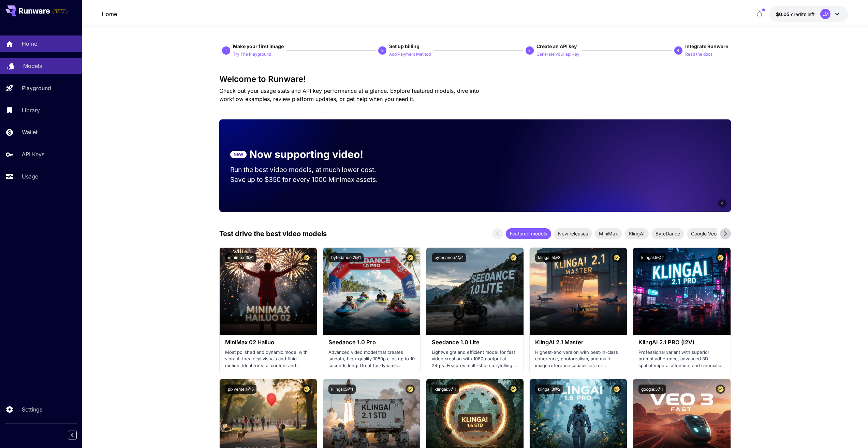 Image resolution: width=868 pixels, height=448 pixels. Describe the element at coordinates (30, 177) in the screenshot. I see `p: Usage` at that location.